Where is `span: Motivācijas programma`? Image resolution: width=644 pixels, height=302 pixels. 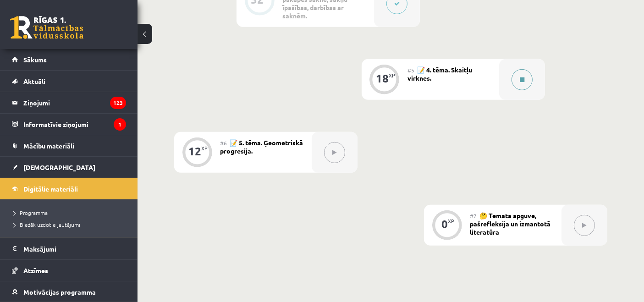
span: Motivācijas programma is located at coordinates (60, 292).